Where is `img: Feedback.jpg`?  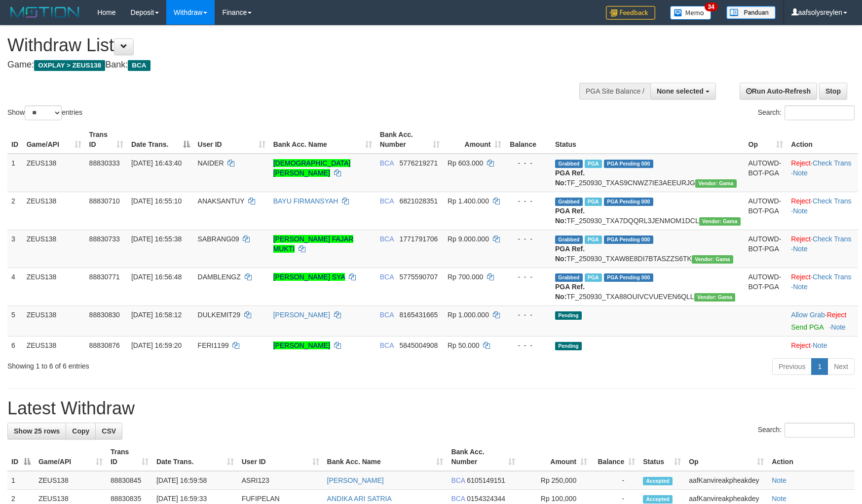 img: Feedback.jpg is located at coordinates (631, 13).